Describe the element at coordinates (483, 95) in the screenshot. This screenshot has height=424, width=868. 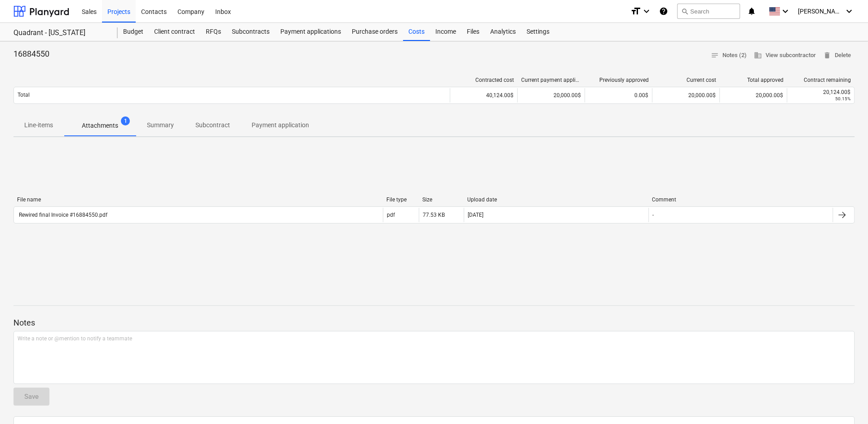
I see `div: 40,124.00$` at that location.